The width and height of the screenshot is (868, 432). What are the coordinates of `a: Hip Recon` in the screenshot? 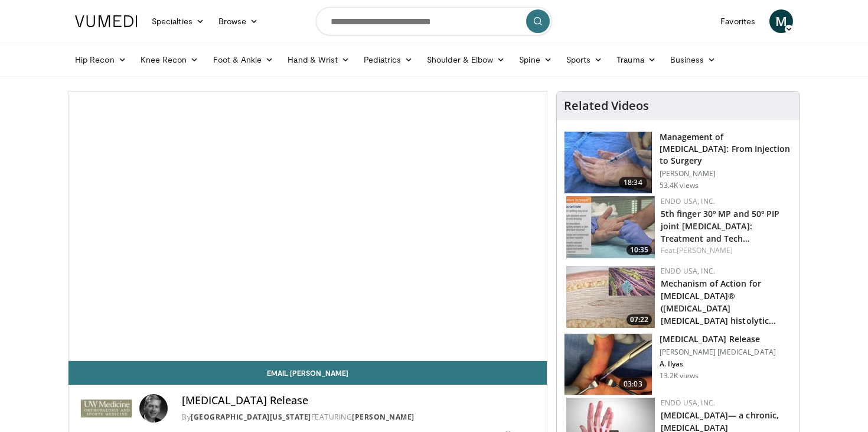 It's located at (101, 59).